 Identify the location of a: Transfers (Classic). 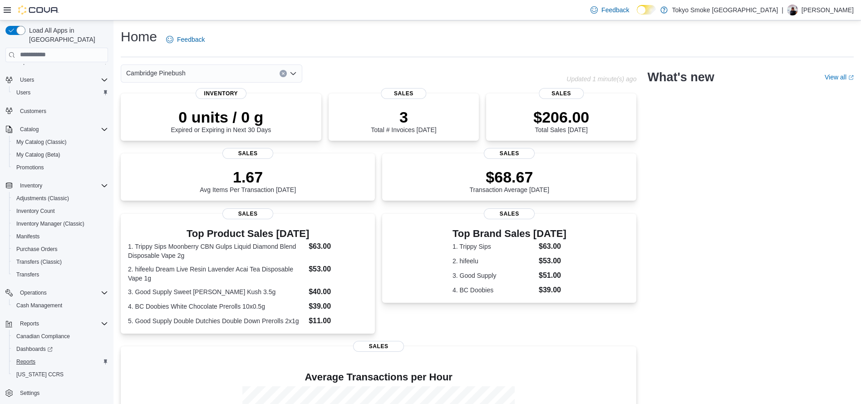
(39, 262).